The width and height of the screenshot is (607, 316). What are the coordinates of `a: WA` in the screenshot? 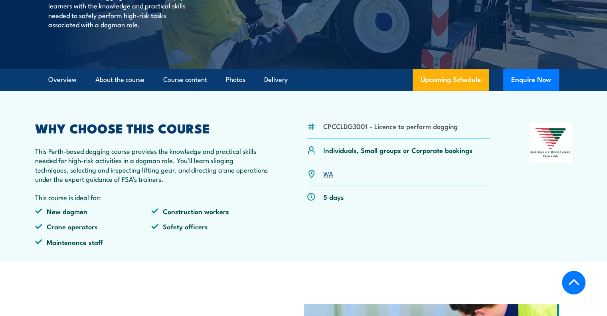 It's located at (328, 173).